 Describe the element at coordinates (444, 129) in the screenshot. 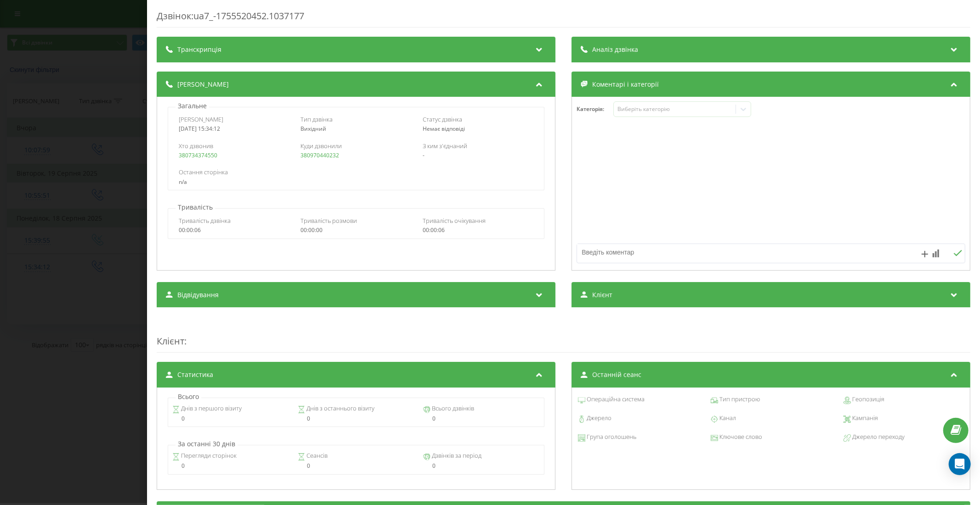

I see `span: Немає відповіді` at that location.